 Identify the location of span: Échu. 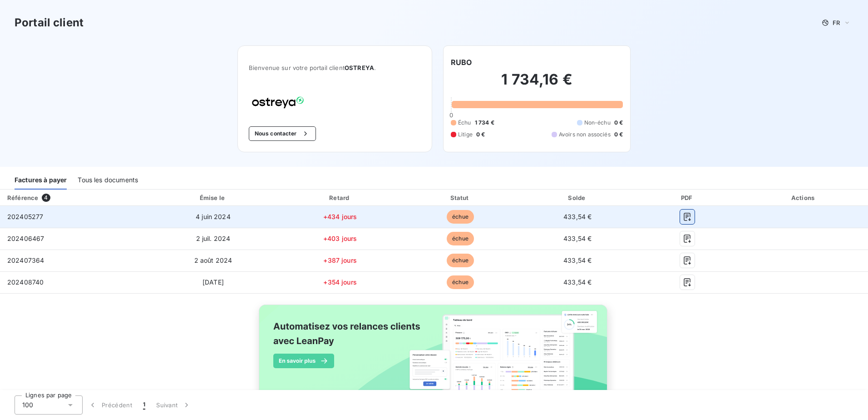
(464, 122).